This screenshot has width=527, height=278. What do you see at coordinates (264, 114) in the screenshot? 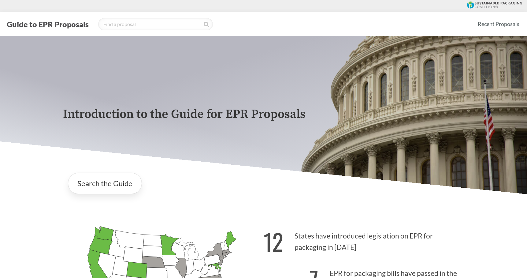
I see `p: Introduction to the Guide for EPR Proposals` at bounding box center [264, 114].